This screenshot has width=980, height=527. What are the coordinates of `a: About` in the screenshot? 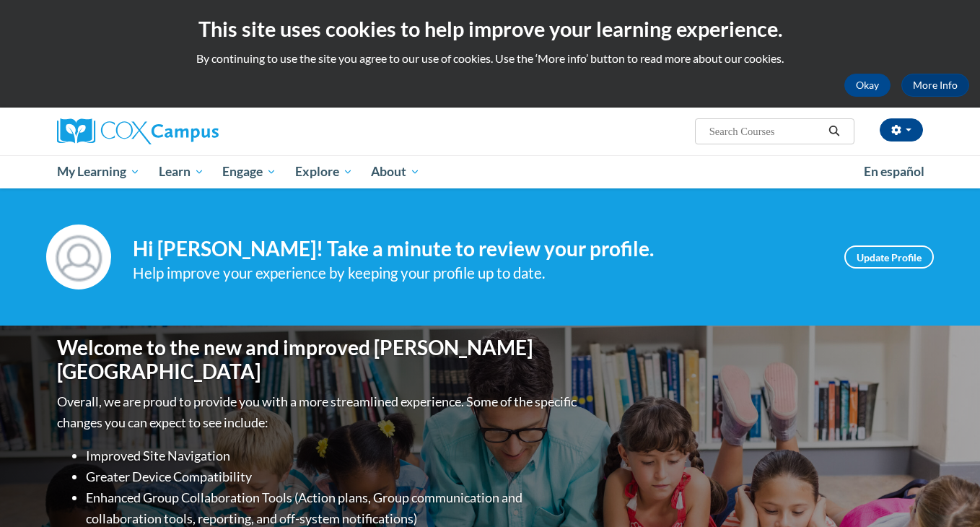 It's located at (396, 172).